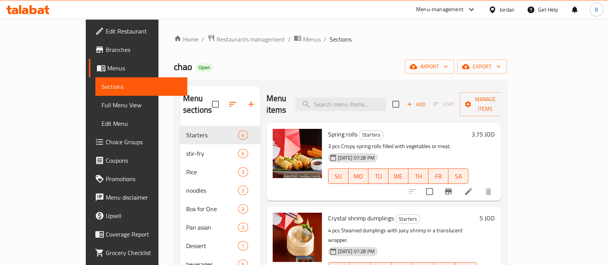 This screenshot has width=608, height=265. What do you see at coordinates (141, 87) in the screenshot?
I see `a: Sections` at bounding box center [141, 87].